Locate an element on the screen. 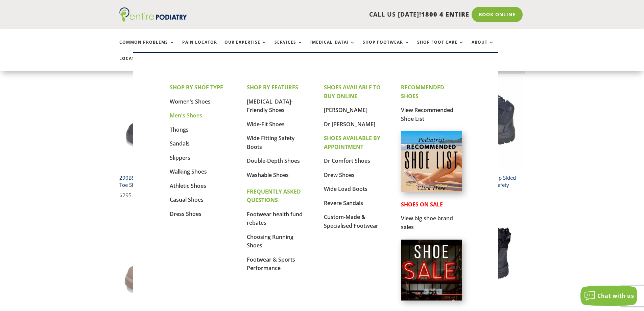  a: Wide Load Boots is located at coordinates (346, 189).